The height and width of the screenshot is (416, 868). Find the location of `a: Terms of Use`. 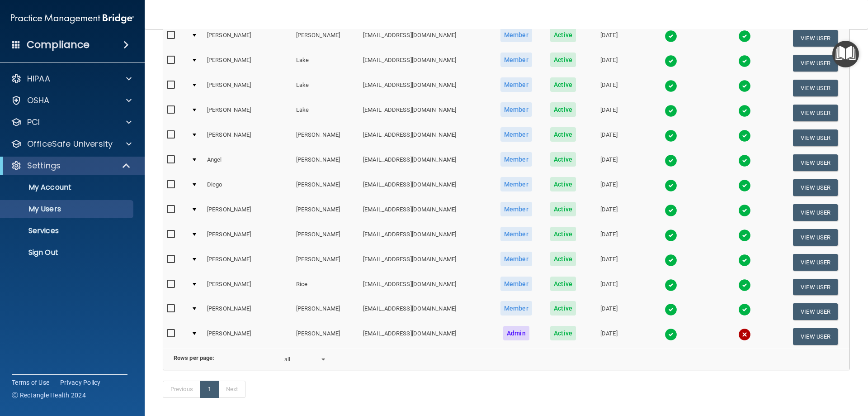

a: Terms of Use is located at coordinates (31, 382).